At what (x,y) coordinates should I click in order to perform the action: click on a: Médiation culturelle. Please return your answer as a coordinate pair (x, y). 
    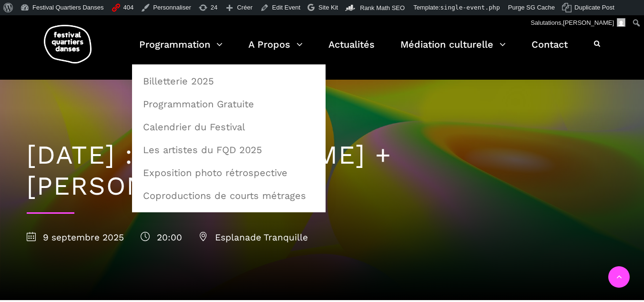
    Looking at the image, I should click on (453, 50).